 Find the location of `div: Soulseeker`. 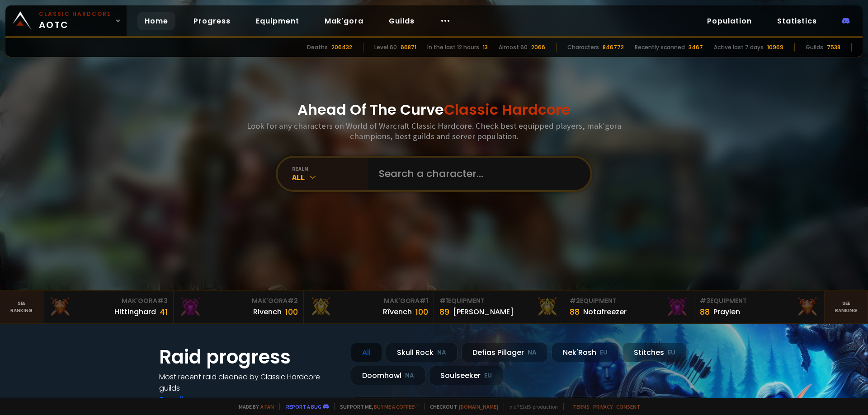

div: Soulseeker is located at coordinates (465, 375).